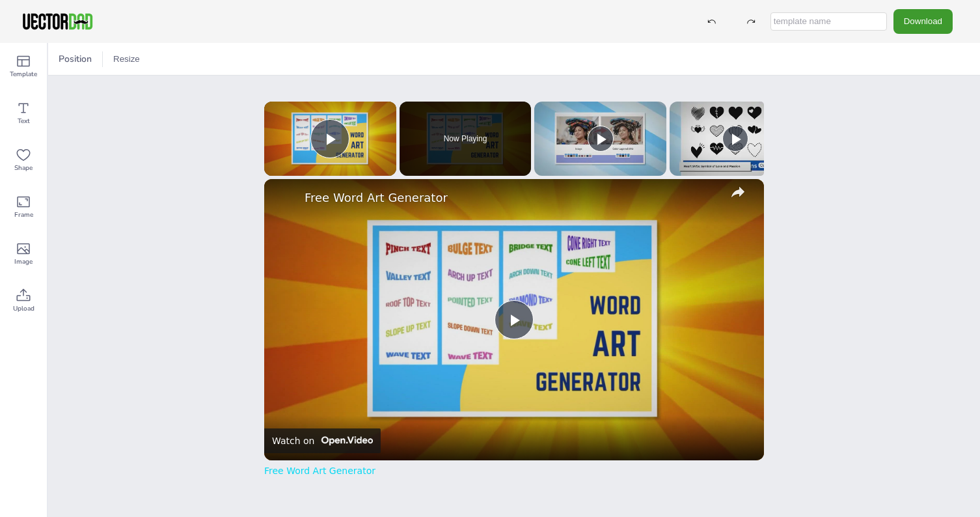  Describe the element at coordinates (293, 441) in the screenshot. I see `div: Watch on` at that location.